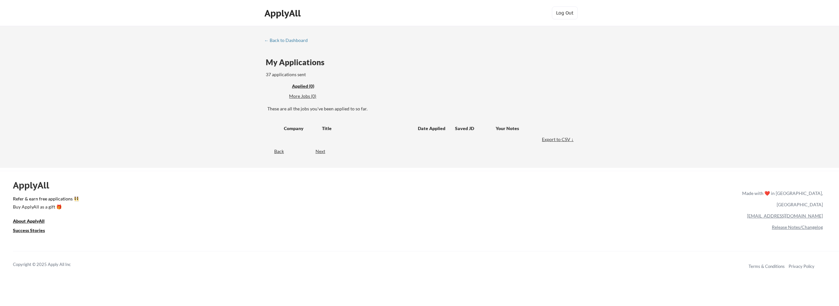 The height and width of the screenshot is (306, 839). Describe the element at coordinates (313, 86) in the screenshot. I see `div: Applied (0)` at that location.